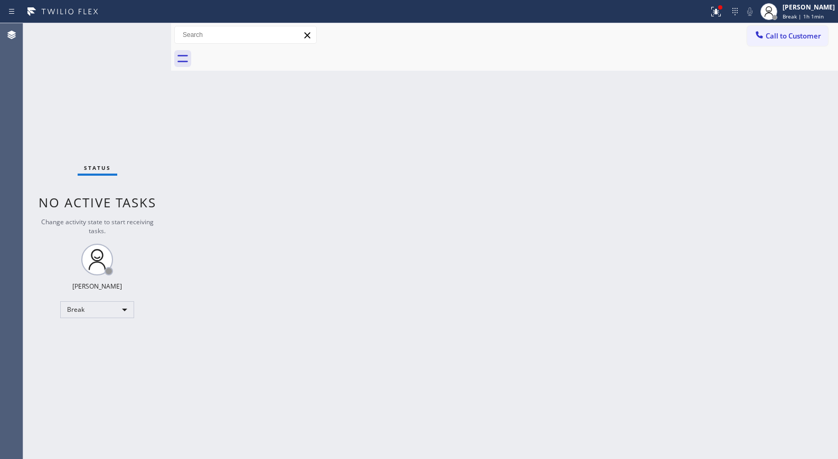 This screenshot has width=838, height=459. I want to click on div: Break, so click(97, 310).